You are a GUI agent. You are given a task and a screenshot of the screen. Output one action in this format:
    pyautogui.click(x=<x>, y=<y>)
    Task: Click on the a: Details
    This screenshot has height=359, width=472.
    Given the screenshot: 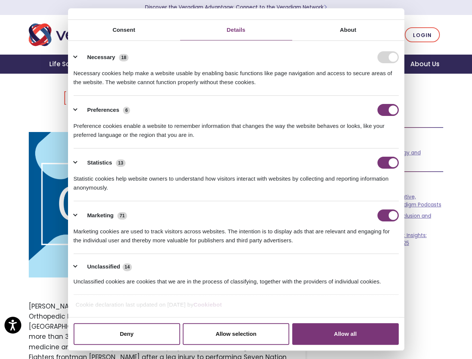 What is the action you would take?
    pyautogui.click(x=236, y=30)
    